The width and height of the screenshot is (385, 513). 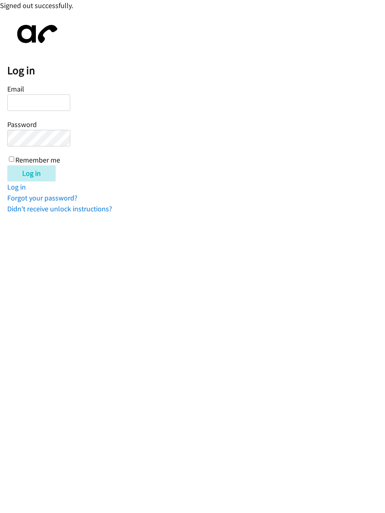 What do you see at coordinates (196, 71) in the screenshot?
I see `h2: Log in` at bounding box center [196, 71].